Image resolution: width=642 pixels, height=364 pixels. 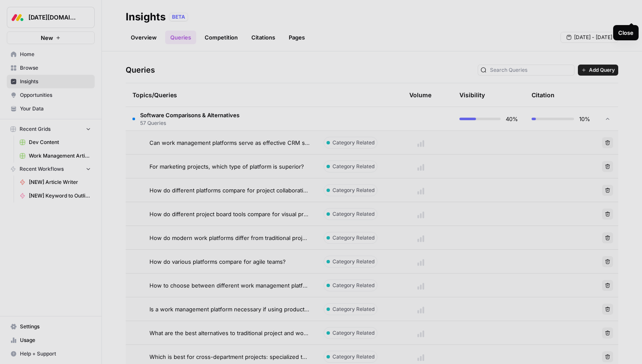 I want to click on input: Search Queries, so click(x=531, y=70).